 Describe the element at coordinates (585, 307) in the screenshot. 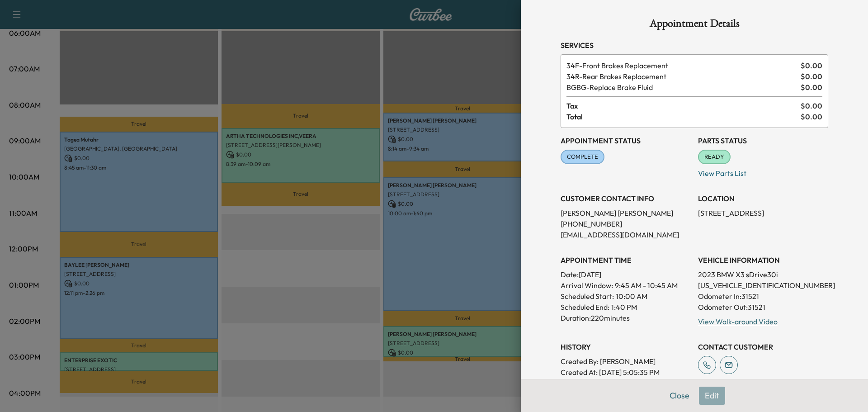

I see `p: Scheduled End:` at that location.